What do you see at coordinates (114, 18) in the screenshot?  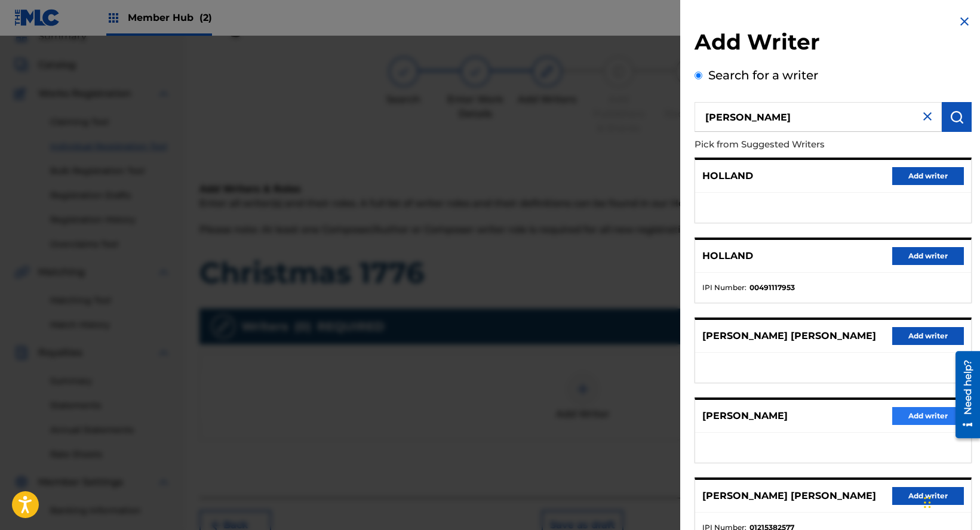 I see `img: Top Rightsholders` at bounding box center [114, 18].